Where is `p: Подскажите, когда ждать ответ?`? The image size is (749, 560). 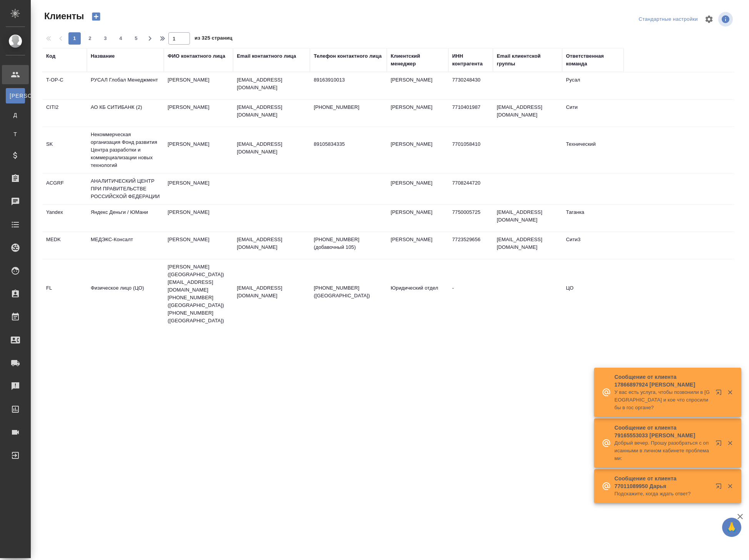 p: Подскажите, когда ждать ответ? is located at coordinates (662, 494).